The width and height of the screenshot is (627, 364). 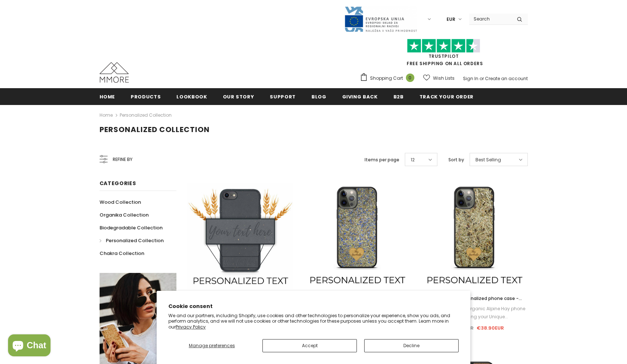 What do you see at coordinates (107, 96) in the screenshot?
I see `span: Home` at bounding box center [107, 96].